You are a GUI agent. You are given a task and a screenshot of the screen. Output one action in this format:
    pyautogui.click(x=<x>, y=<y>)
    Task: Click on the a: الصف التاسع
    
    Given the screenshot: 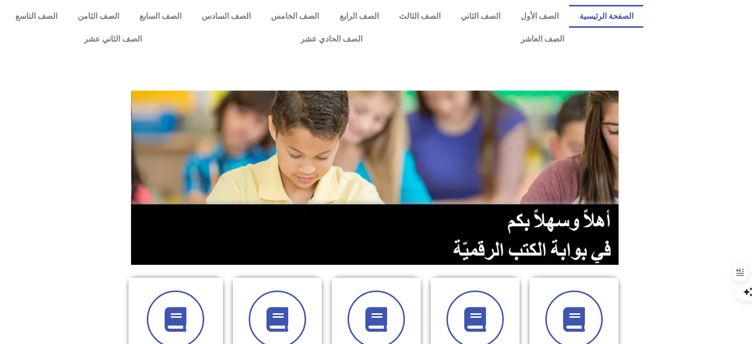 What is the action you would take?
    pyautogui.click(x=36, y=16)
    